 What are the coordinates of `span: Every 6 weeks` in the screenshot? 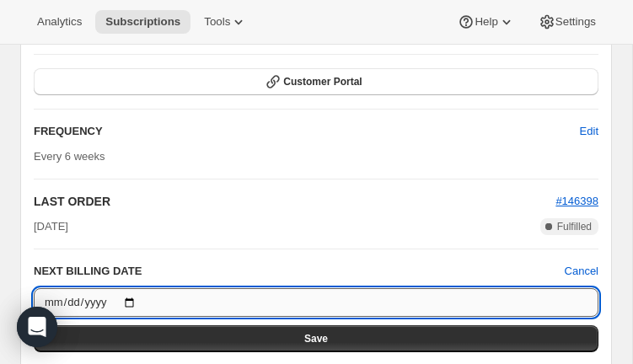 It's located at (69, 156).